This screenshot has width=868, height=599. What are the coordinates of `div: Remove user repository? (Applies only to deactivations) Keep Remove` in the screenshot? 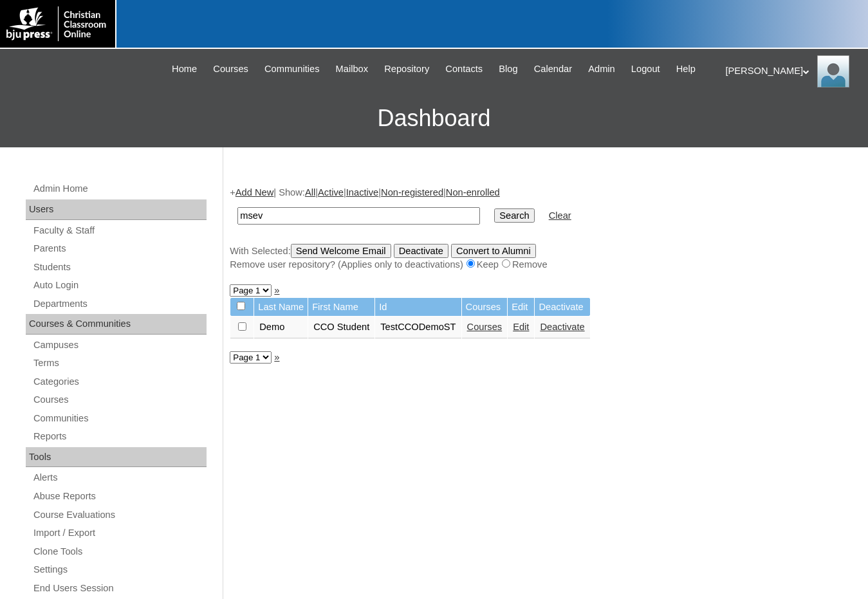 It's located at (543, 264).